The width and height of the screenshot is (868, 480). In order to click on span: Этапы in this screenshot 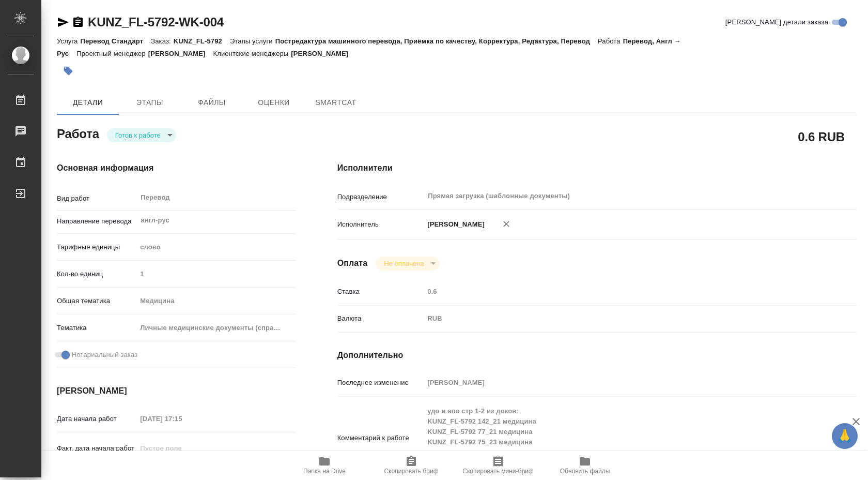, I will do `click(150, 102)`.